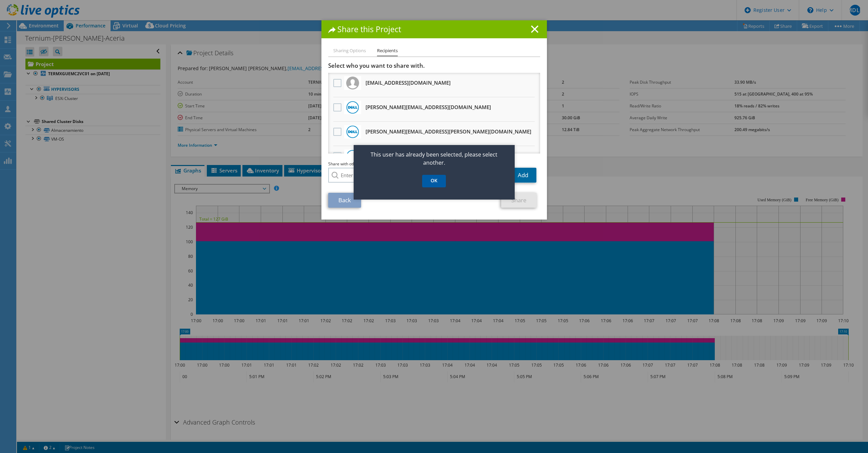 Image resolution: width=868 pixels, height=453 pixels. What do you see at coordinates (350, 51) in the screenshot?
I see `li: Sharing Options` at bounding box center [350, 51].